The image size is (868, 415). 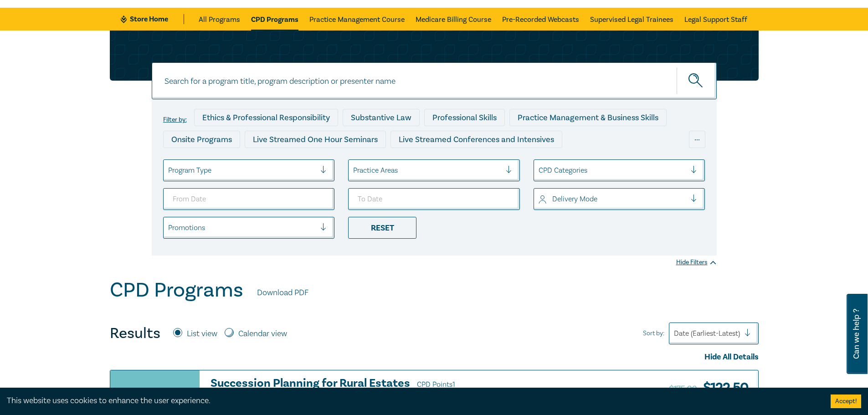 I want to click on span: $175.00, so click(x=683, y=389).